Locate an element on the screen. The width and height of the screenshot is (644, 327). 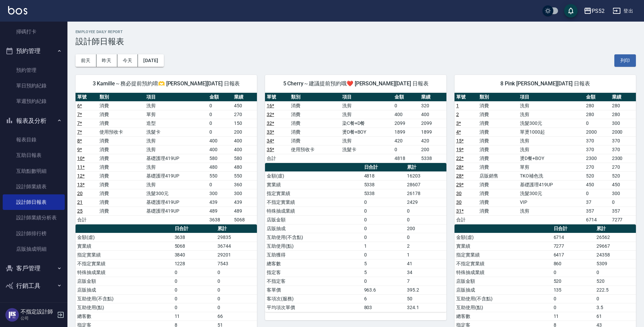
td: 2099 is located at coordinates (433, 123).